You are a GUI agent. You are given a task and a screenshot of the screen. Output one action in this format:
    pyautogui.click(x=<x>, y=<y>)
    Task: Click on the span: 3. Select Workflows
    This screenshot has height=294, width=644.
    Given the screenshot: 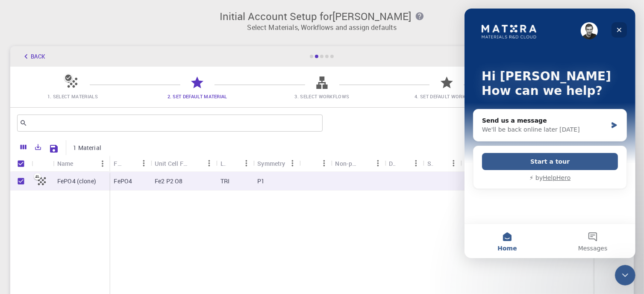 What is the action you would take?
    pyautogui.click(x=322, y=96)
    